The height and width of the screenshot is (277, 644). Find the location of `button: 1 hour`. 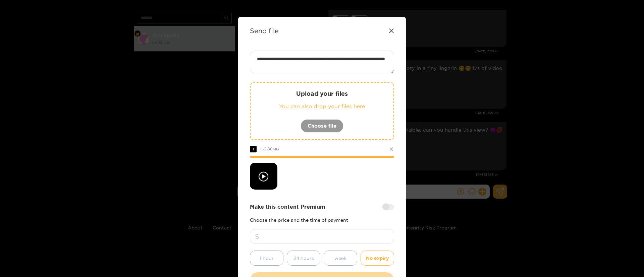

button: 1 hour is located at coordinates (267, 258).